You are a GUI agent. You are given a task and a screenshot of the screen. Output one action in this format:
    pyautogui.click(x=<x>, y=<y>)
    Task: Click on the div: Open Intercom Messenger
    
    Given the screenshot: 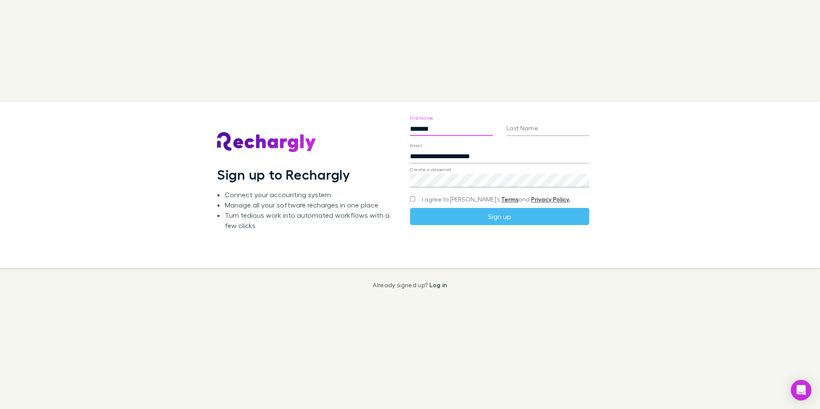 What is the action you would take?
    pyautogui.click(x=801, y=390)
    